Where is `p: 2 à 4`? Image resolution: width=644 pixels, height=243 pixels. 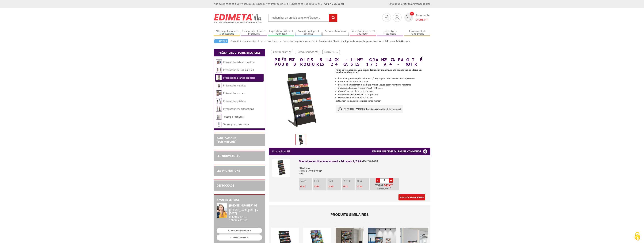
p: 2 à 4 is located at coordinates (321, 181).